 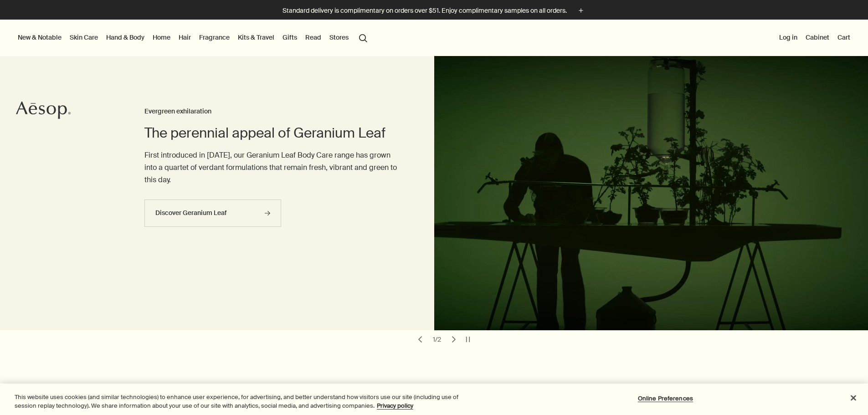 I want to click on a: Aesop, so click(x=43, y=111).